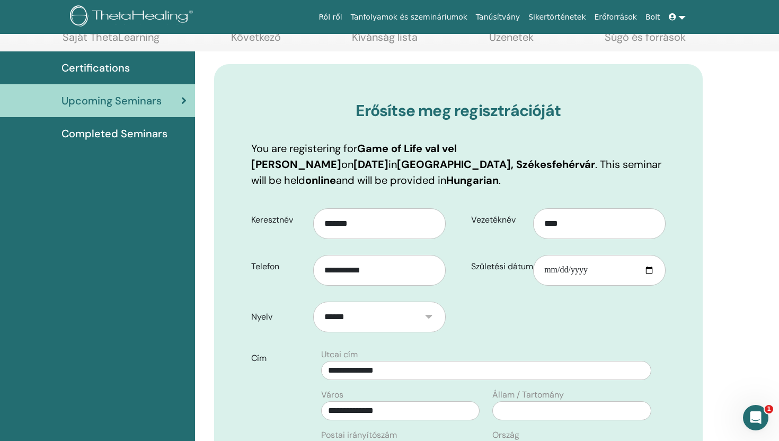  What do you see at coordinates (95, 68) in the screenshot?
I see `span: Certifications` at bounding box center [95, 68].